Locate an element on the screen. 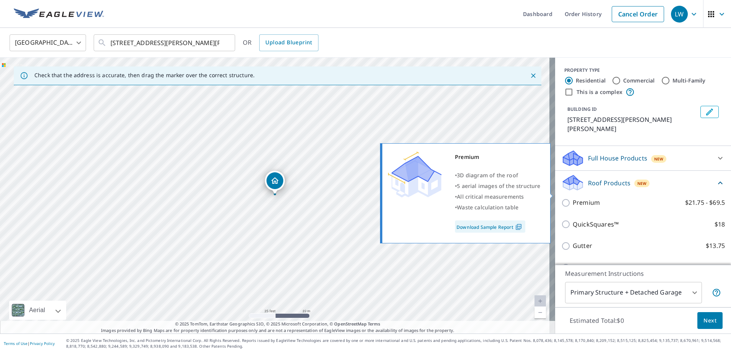 The height and width of the screenshot is (353, 731). div: Roof ProductsNew is located at coordinates (643, 183).